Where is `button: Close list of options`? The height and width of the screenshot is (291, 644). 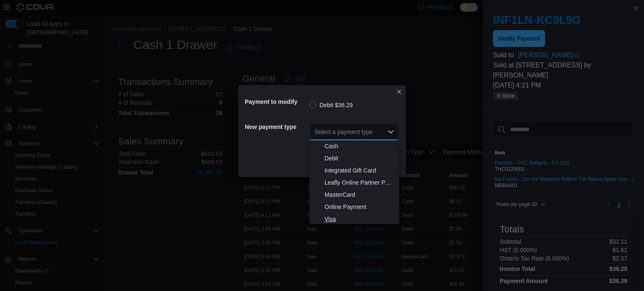
button: Close list of options is located at coordinates (391, 132).